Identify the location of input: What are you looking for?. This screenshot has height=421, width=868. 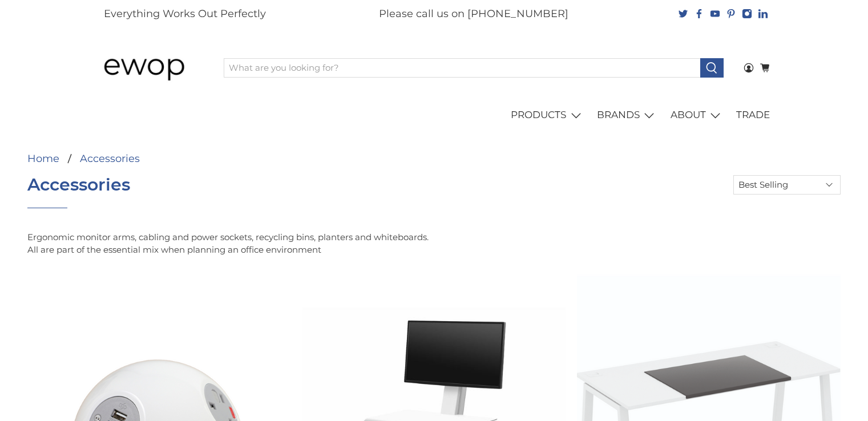
(462, 68).